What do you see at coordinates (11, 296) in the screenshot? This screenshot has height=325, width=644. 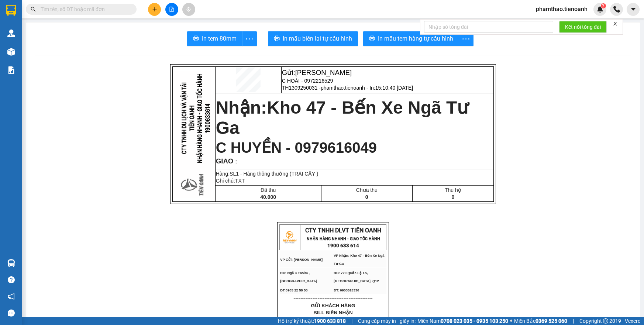 I see `span: notification` at bounding box center [11, 296].